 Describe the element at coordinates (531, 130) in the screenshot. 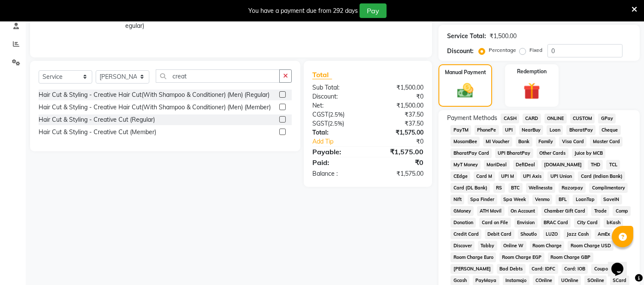

I see `span: NearBuy` at that location.